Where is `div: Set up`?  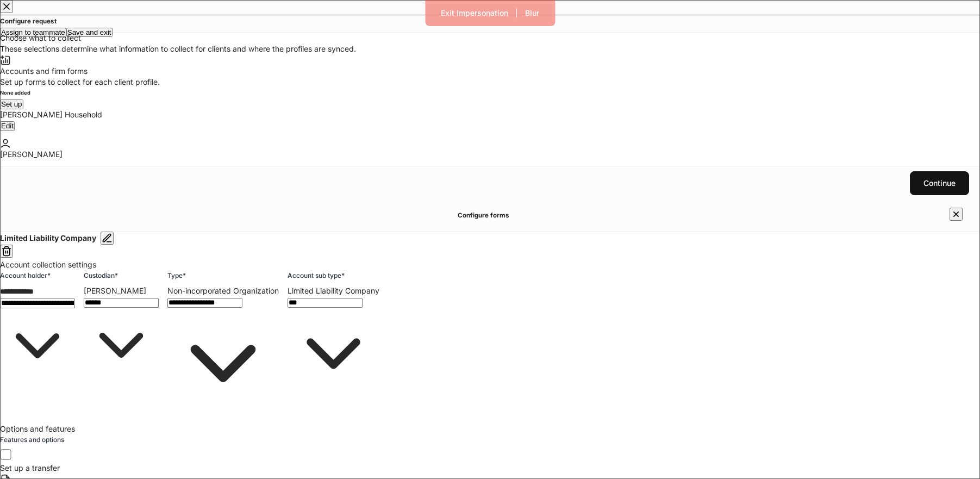
div: Set up is located at coordinates (11, 104).